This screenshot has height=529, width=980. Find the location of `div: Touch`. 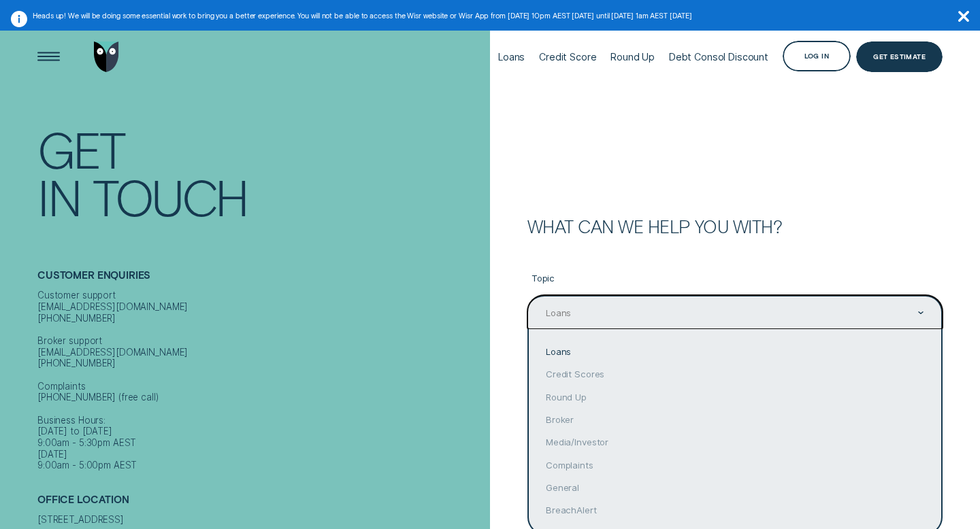

div: Touch is located at coordinates (170, 197).